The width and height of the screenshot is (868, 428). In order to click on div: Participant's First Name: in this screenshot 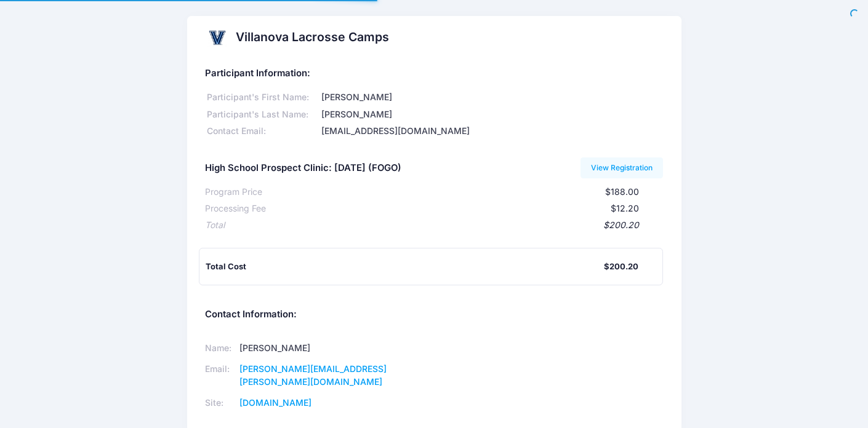, I will do `click(262, 97)`.